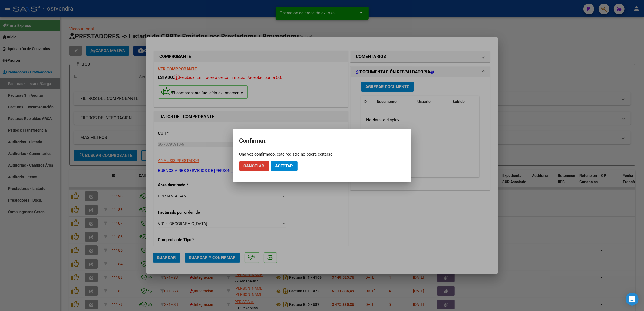 The height and width of the screenshot is (311, 644). What do you see at coordinates (284, 166) in the screenshot?
I see `span: Aceptar` at bounding box center [284, 166].